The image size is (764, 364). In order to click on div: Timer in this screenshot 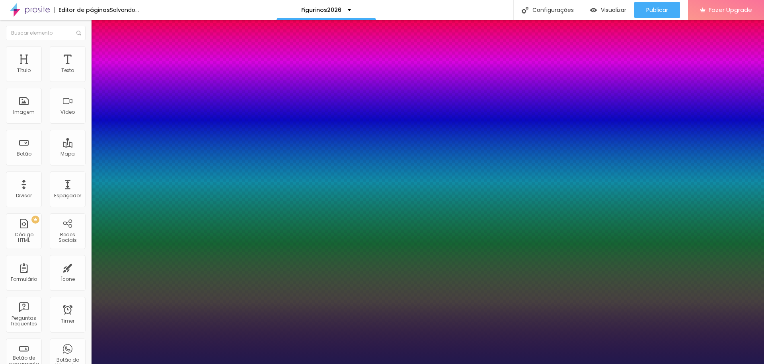, I will do `click(68, 321)`.